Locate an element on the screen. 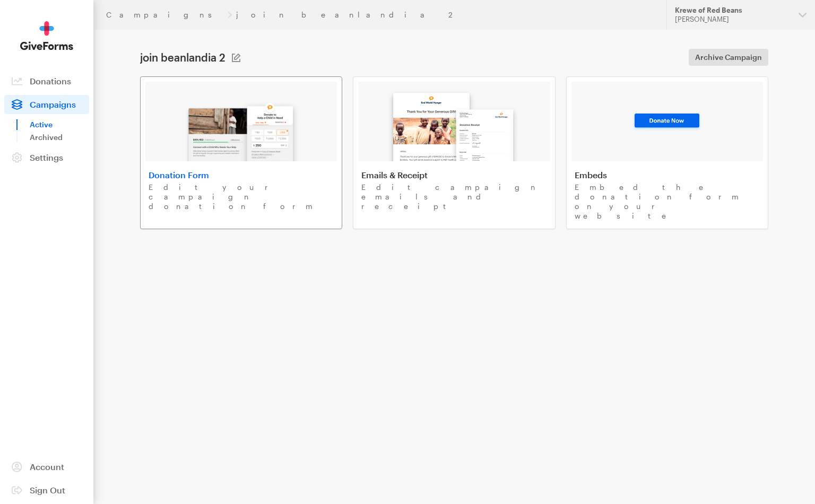 This screenshot has height=504, width=815. h1: join beanlandia 2 is located at coordinates (183, 57).